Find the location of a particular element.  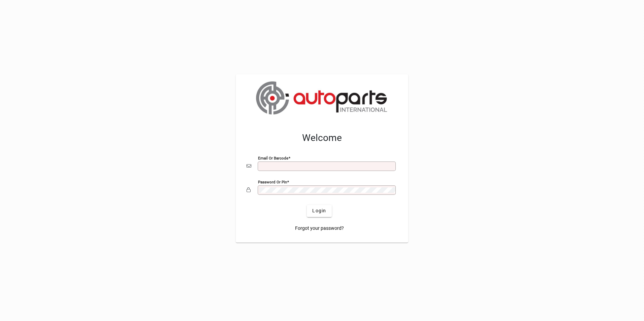

h2: Welcome is located at coordinates (322, 138).